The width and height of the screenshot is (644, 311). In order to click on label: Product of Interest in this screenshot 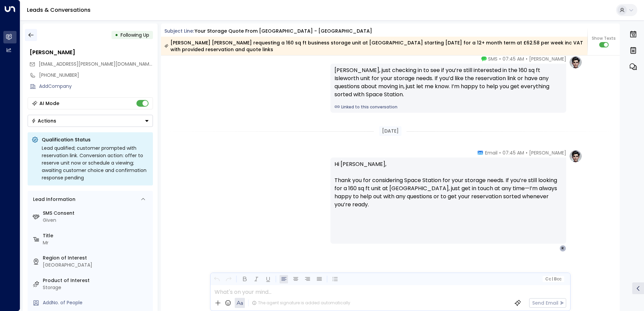, I will do `click(96, 280)`.